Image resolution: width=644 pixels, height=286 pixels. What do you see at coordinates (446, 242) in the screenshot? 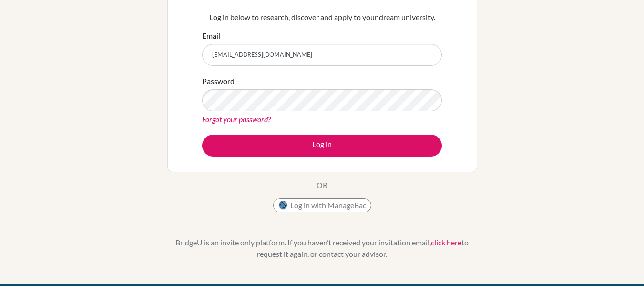
I see `a: click here` at bounding box center [446, 242].